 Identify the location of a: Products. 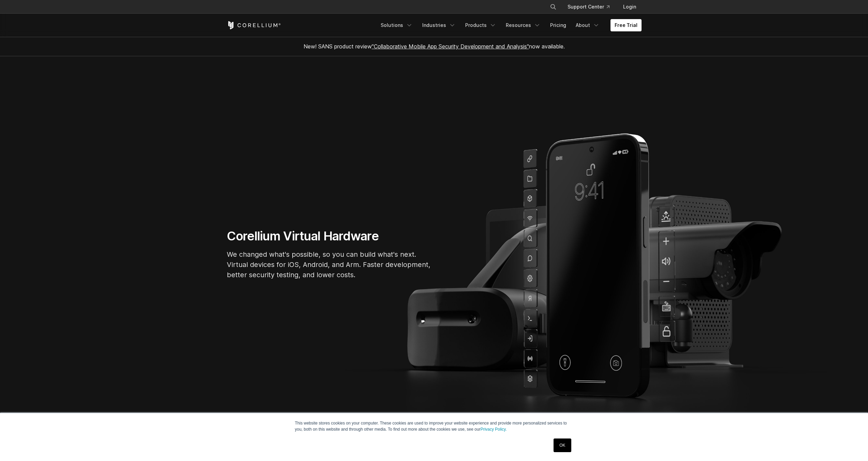
(480, 25).